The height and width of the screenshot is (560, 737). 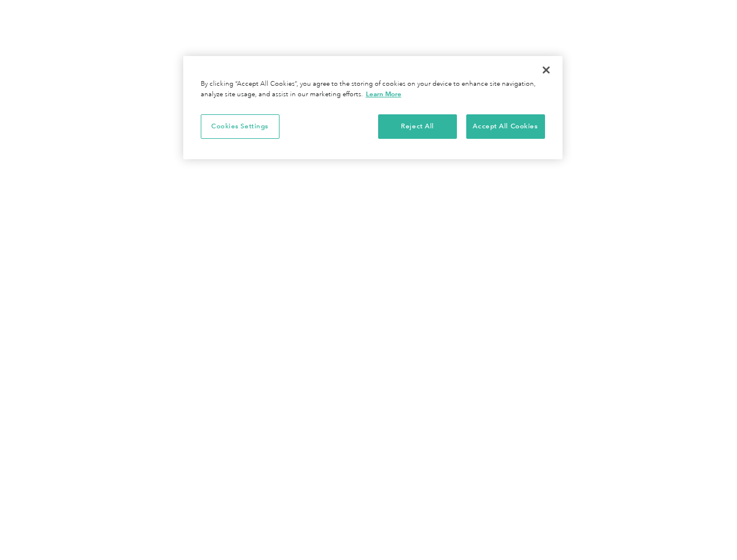 What do you see at coordinates (373, 107) in the screenshot?
I see `div: Privacy` at bounding box center [373, 107].